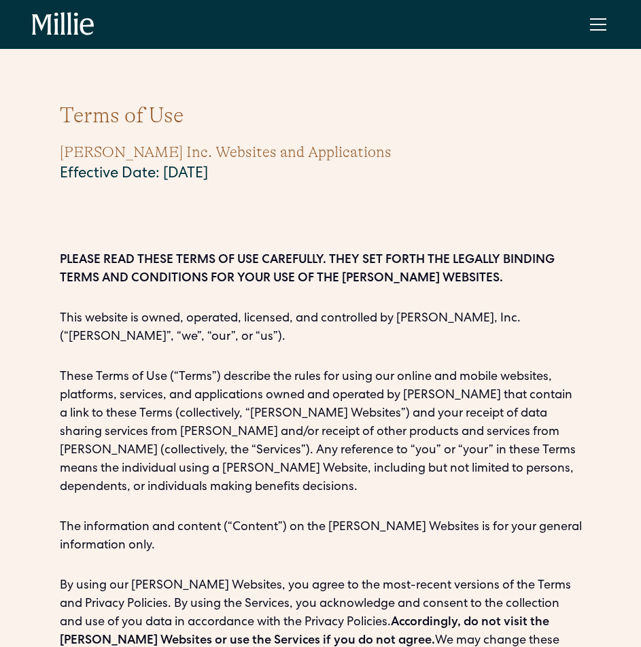  What do you see at coordinates (595, 24) in the screenshot?
I see `div: menu` at bounding box center [595, 24].